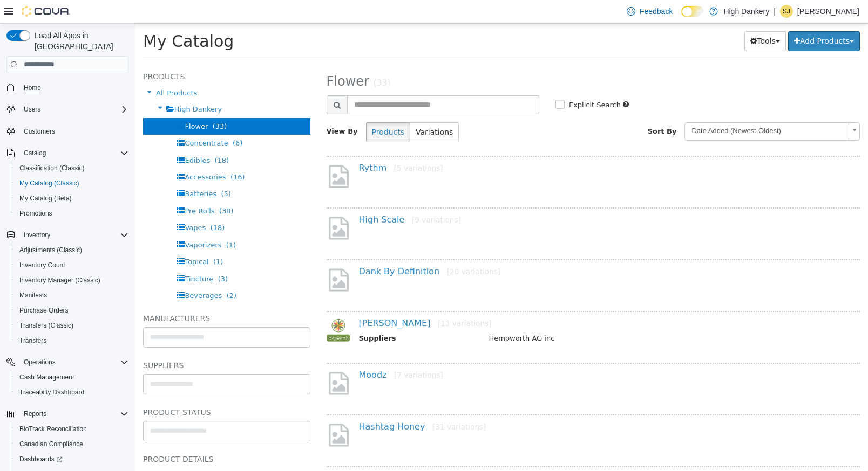 This screenshot has height=471, width=868. What do you see at coordinates (60, 281) in the screenshot?
I see `a: Inventory Manager (Classic)` at bounding box center [60, 281].